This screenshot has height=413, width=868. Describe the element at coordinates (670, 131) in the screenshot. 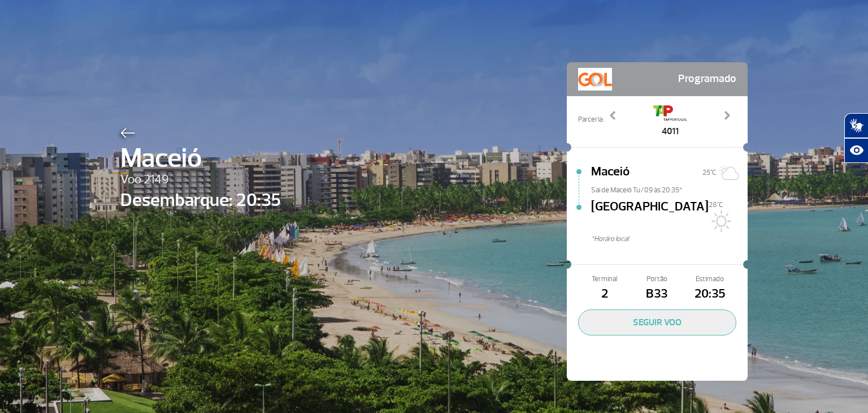

I see `span: 4011` at that location.